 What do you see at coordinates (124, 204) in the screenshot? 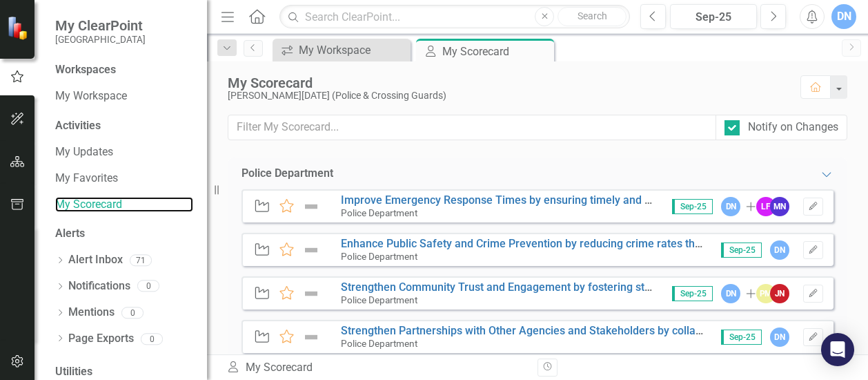
I see `a: My Scorecard` at bounding box center [124, 204].